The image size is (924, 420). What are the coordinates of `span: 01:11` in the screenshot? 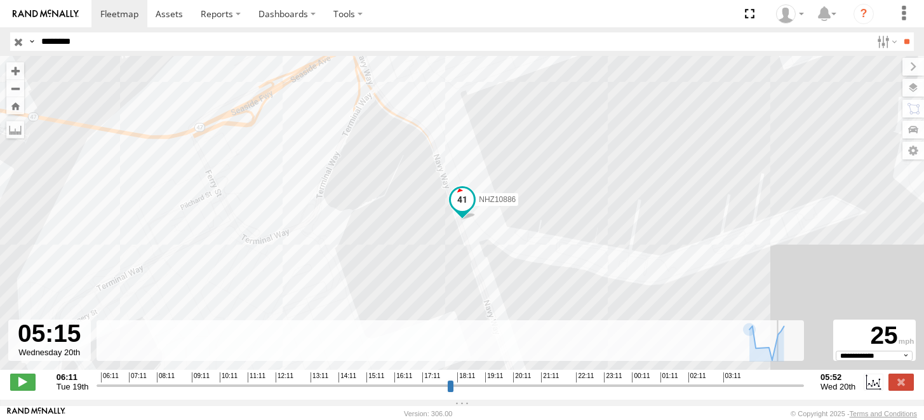 It's located at (669, 377).